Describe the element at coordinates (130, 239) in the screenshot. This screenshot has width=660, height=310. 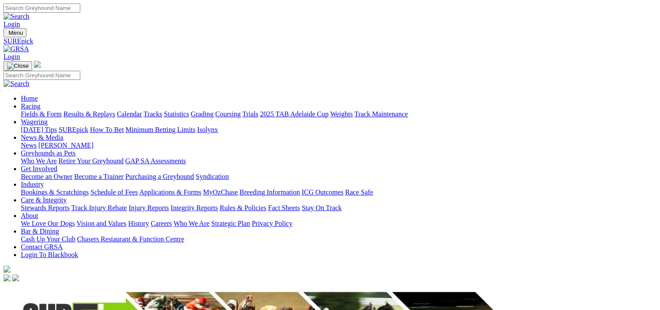
I see `a: Chasers Restaurant & Function Centre` at that location.